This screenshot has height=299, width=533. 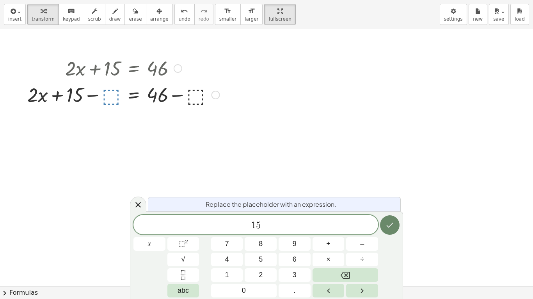 What do you see at coordinates (183, 260) in the screenshot?
I see `button: Square root` at bounding box center [183, 260].